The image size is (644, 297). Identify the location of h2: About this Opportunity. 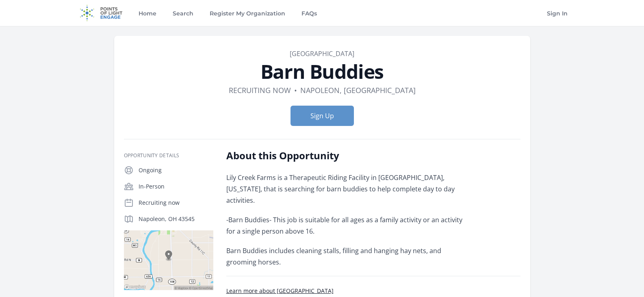
(345, 156).